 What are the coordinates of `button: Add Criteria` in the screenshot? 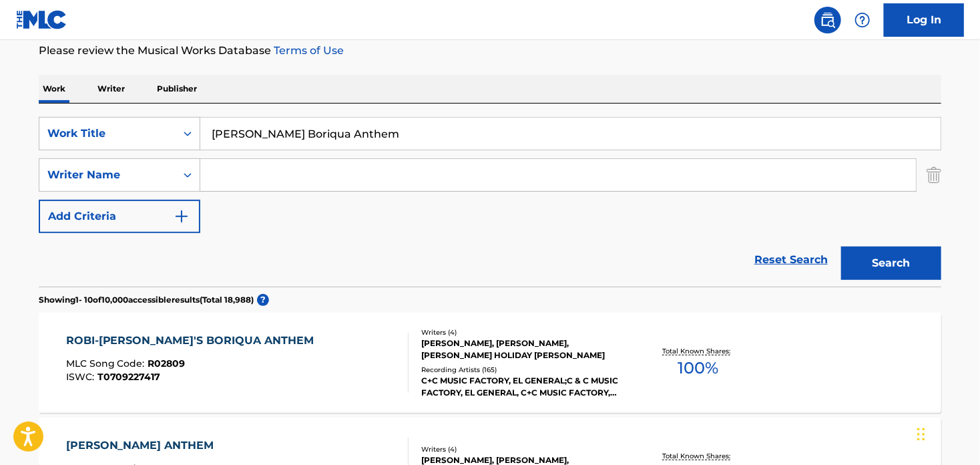 It's located at (119, 216).